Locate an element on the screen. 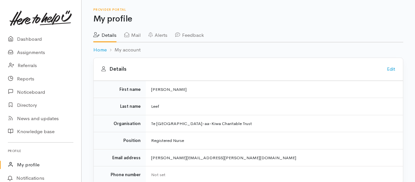  li: My account is located at coordinates (124, 50).